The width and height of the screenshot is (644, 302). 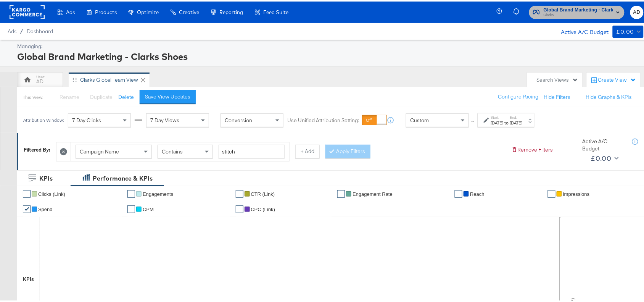 What do you see at coordinates (516, 116) in the screenshot?
I see `label: End:` at bounding box center [516, 116].